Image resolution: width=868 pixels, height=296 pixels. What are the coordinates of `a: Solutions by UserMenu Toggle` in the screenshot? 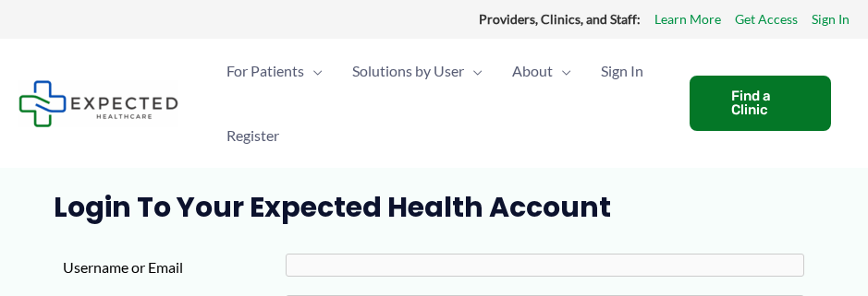 It's located at (417, 71).